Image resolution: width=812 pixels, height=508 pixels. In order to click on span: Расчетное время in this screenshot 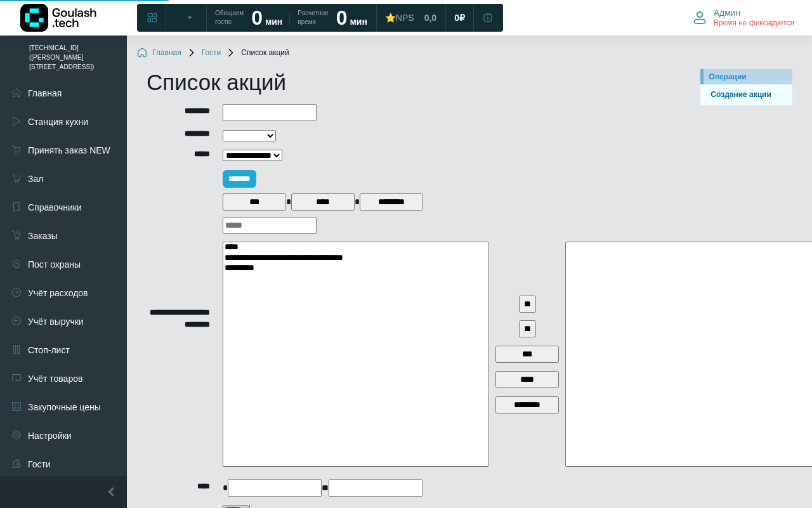, I will do `click(313, 18)`.